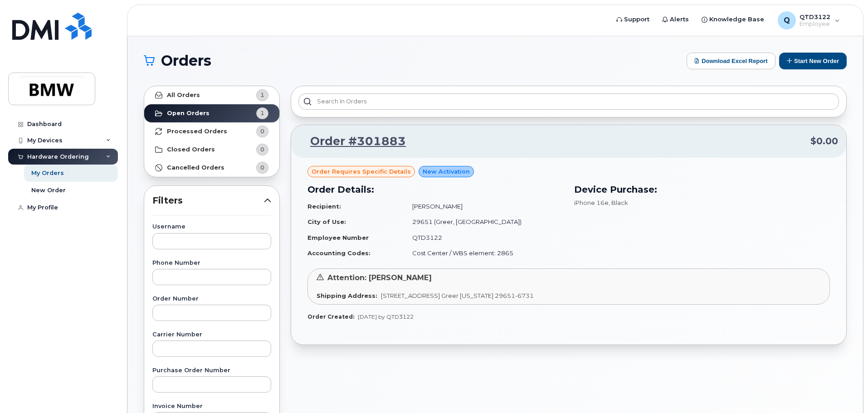  Describe the element at coordinates (212, 95) in the screenshot. I see `a: All Orders1` at that location.